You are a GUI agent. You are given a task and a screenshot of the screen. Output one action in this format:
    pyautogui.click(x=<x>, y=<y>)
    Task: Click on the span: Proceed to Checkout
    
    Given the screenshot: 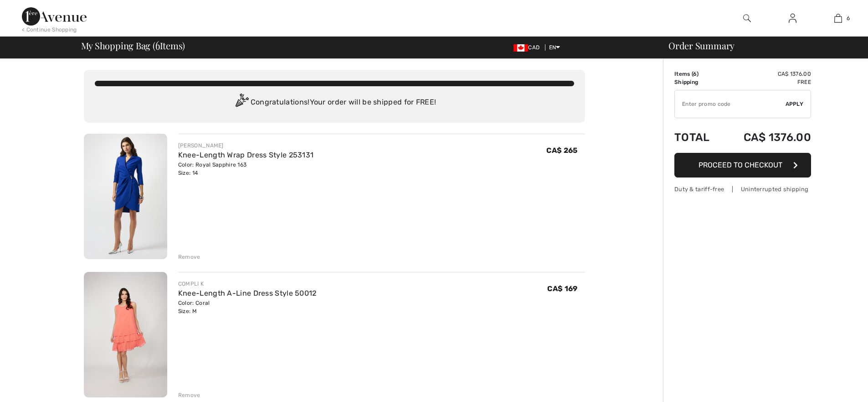 What is the action you would take?
    pyautogui.click(x=740, y=165)
    